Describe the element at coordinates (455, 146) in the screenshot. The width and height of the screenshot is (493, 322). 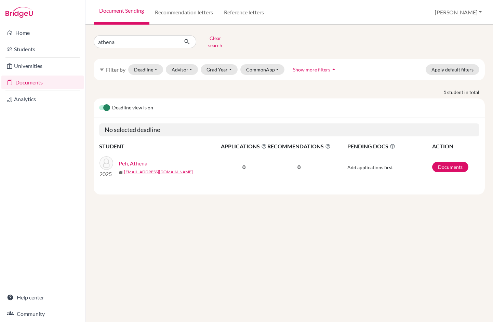
I see `th: ACTION` at that location.